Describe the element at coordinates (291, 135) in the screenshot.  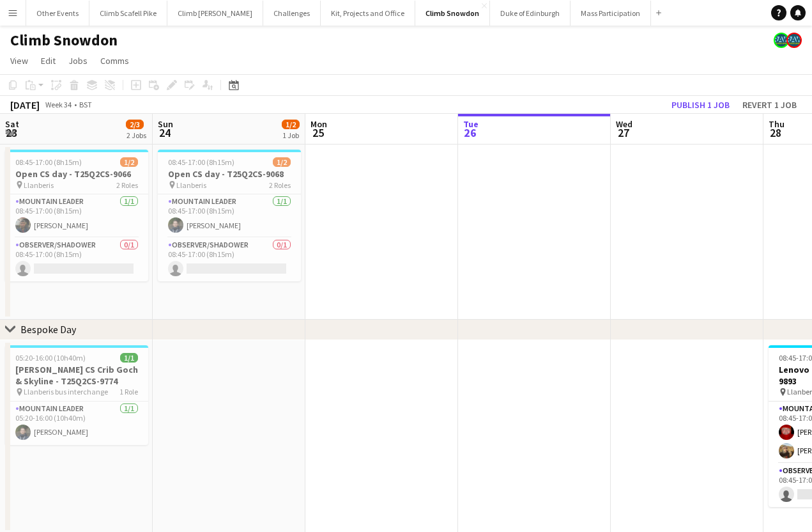
I see `div: 1 Job` at that location.